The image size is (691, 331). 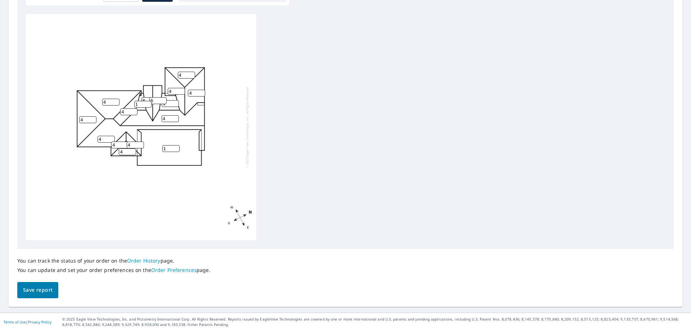 I want to click on p: You can update and set your order preferences on the page., so click(x=114, y=270).